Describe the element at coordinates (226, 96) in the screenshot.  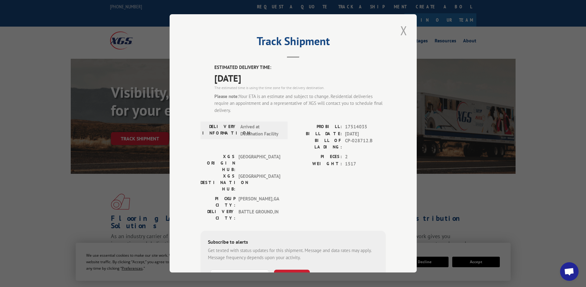
I see `strong: Please note:` at that location.